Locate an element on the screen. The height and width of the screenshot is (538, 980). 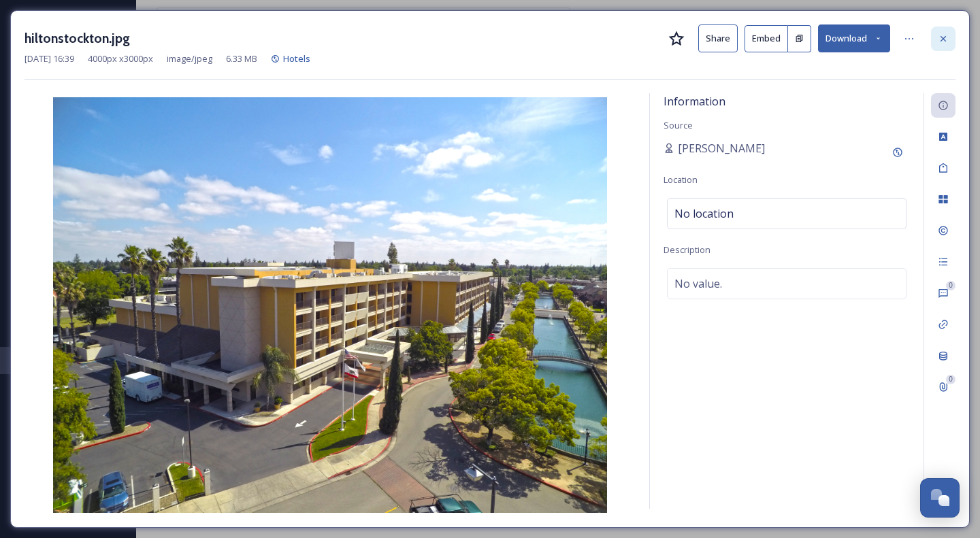
span: Description is located at coordinates (686, 250).